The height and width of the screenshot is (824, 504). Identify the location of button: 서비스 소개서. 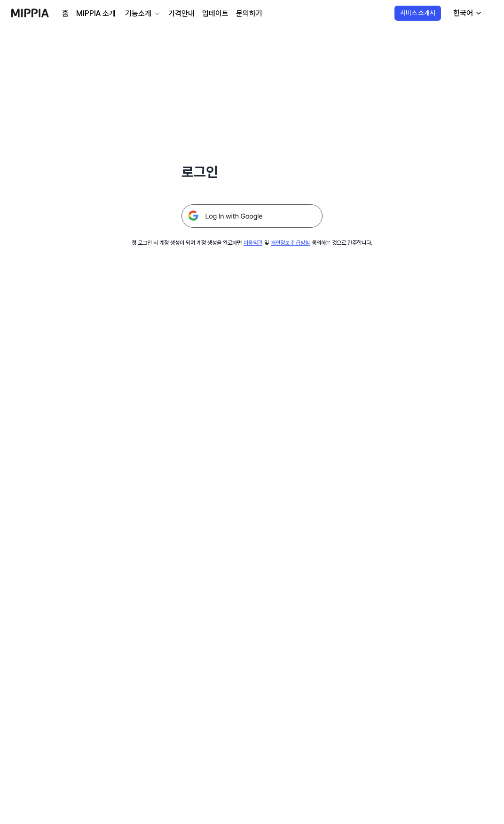
(418, 13).